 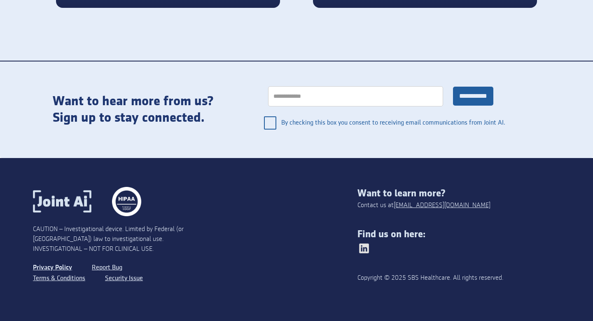 I want to click on span: By checking this box you consent to receiving email communications from Joint AI., so click(x=394, y=123).